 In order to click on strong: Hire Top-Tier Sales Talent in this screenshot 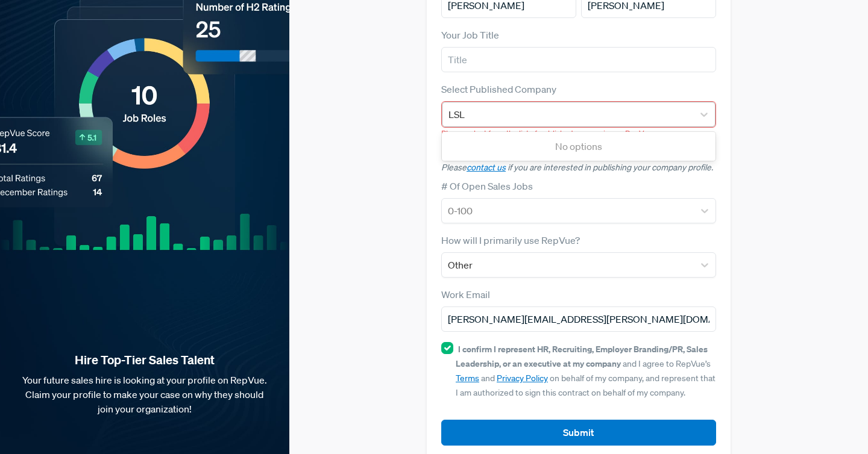, I will do `click(145, 360)`.